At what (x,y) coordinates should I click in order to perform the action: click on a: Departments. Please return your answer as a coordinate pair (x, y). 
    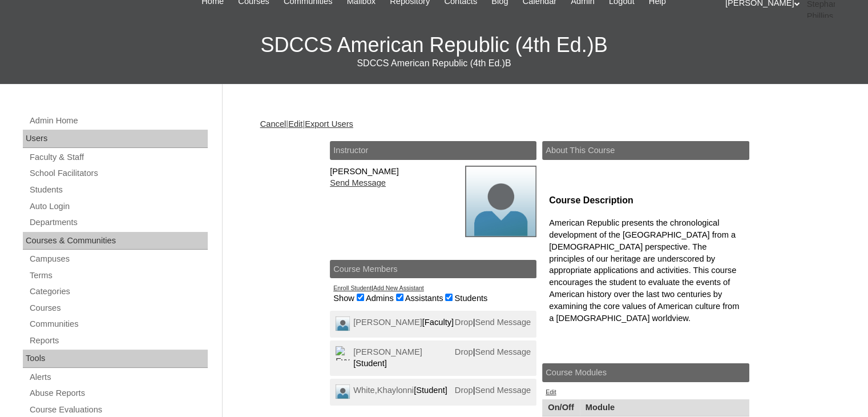
    Looking at the image, I should click on (118, 222).